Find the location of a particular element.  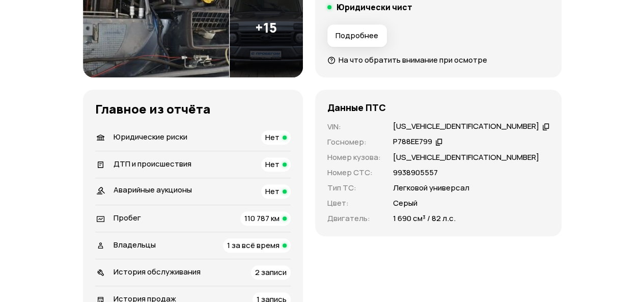

span: История обслуживания is located at coordinates (157, 272).